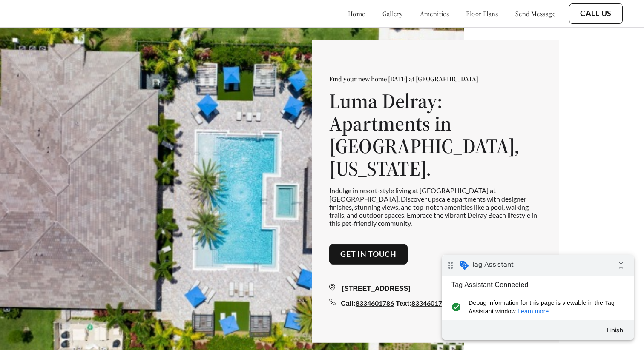 Image resolution: width=644 pixels, height=350 pixels. I want to click on button: Finish, so click(173, 75).